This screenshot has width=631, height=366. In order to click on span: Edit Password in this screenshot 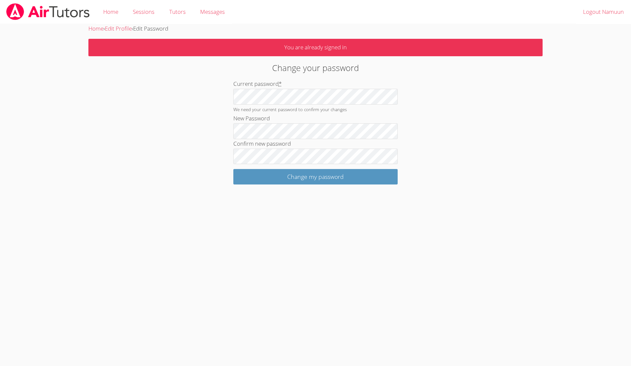, I will do `click(150, 28)`.